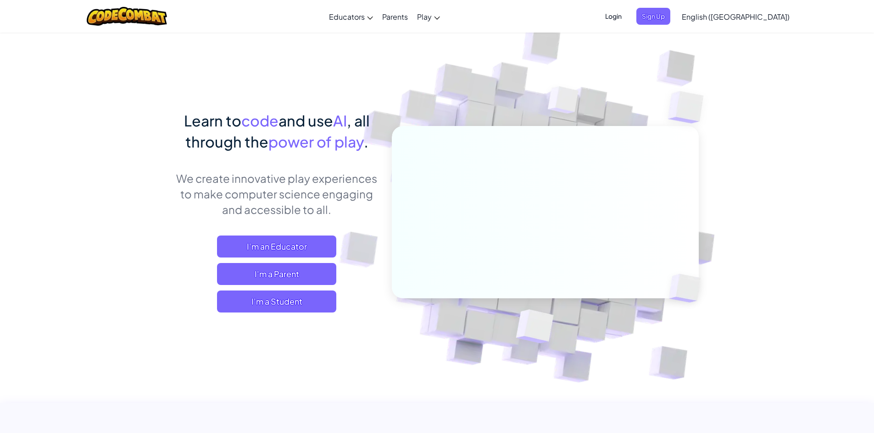 The height and width of the screenshot is (433, 874). What do you see at coordinates (277, 194) in the screenshot?
I see `p: We create innovative play experiences to make computer science engaging and accessible to all.` at bounding box center [277, 194].